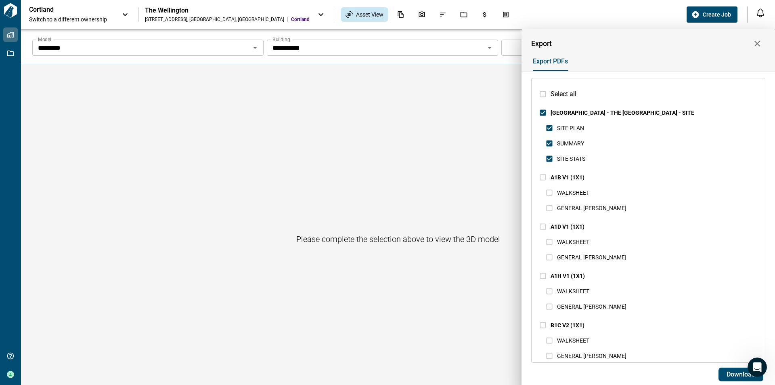 The height and width of the screenshot is (385, 775). What do you see at coordinates (541, 44) in the screenshot?
I see `span: Export` at bounding box center [541, 44].